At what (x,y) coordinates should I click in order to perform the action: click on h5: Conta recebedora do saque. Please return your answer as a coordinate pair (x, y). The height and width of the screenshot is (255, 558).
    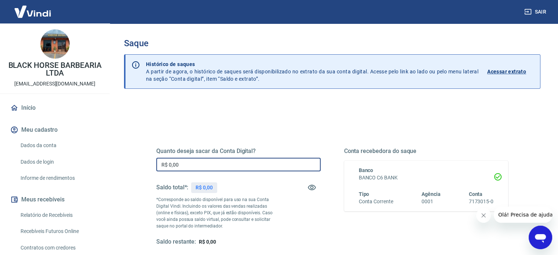
    Looking at the image, I should click on (427, 151).